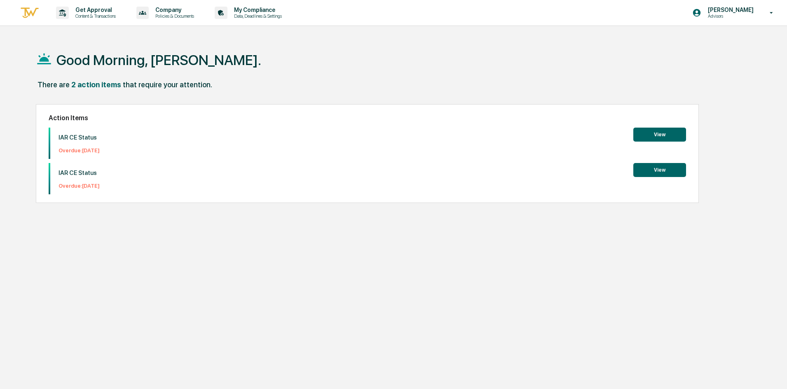 The image size is (787, 389). I want to click on div: 2 action items, so click(96, 84).